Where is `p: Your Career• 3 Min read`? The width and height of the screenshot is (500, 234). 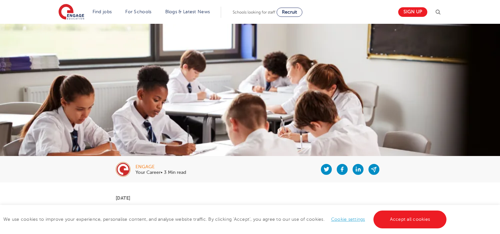 p: Your Career• 3 Min read is located at coordinates (161, 172).